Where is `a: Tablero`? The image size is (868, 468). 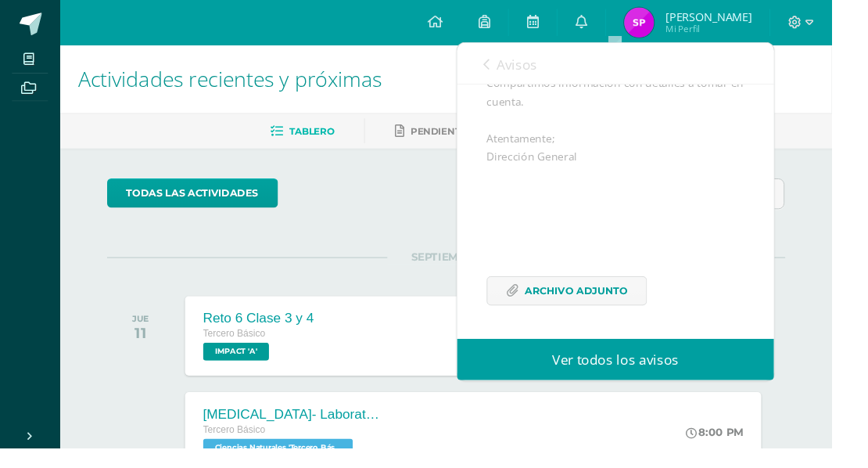
a: Tablero is located at coordinates (315, 137).